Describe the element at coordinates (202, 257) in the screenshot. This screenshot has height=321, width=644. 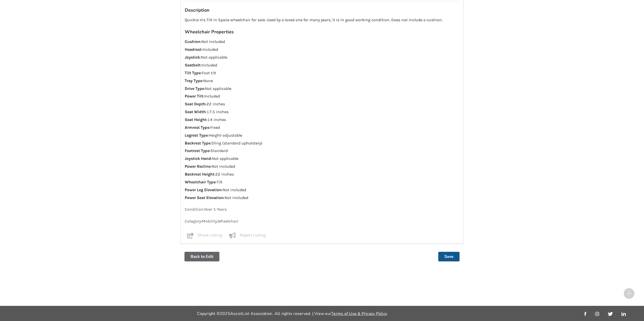
I see `button: Back to Edit` at that location.